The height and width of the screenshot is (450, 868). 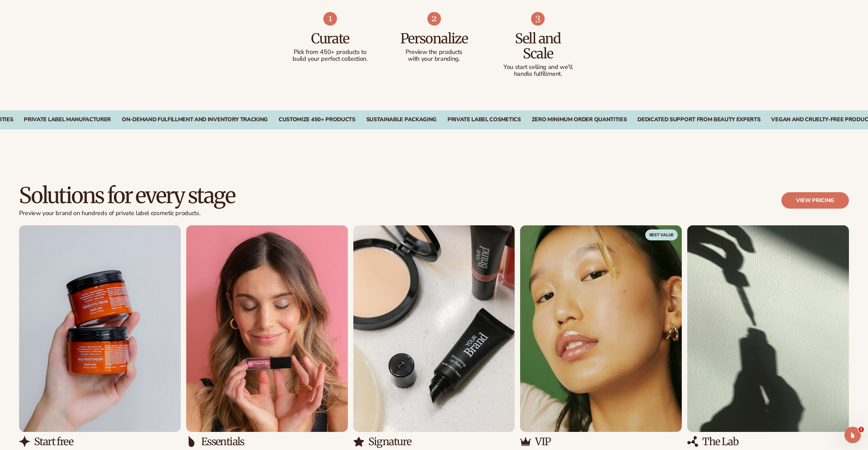 I want to click on img: Shopify Image 13, so click(x=192, y=441).